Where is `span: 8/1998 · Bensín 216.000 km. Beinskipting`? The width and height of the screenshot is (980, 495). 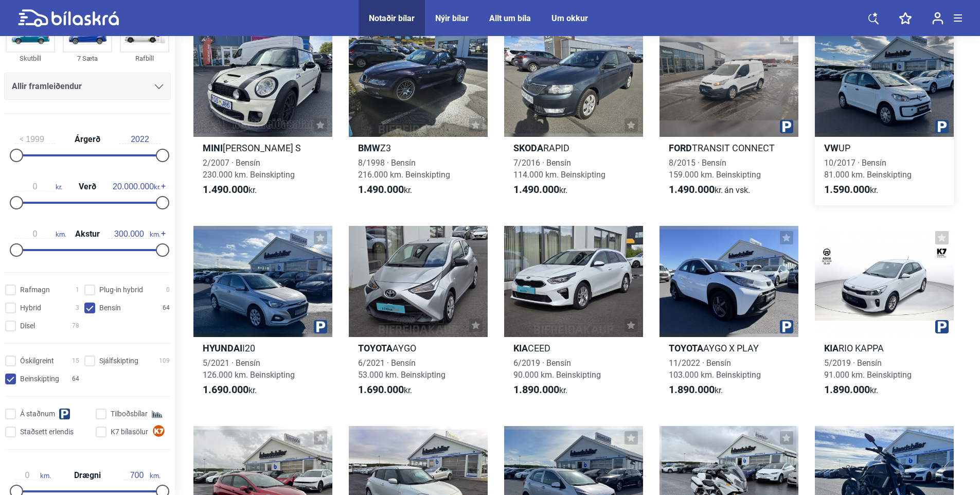
span: 8/1998 · Bensín 216.000 km. Beinskipting is located at coordinates (404, 169).